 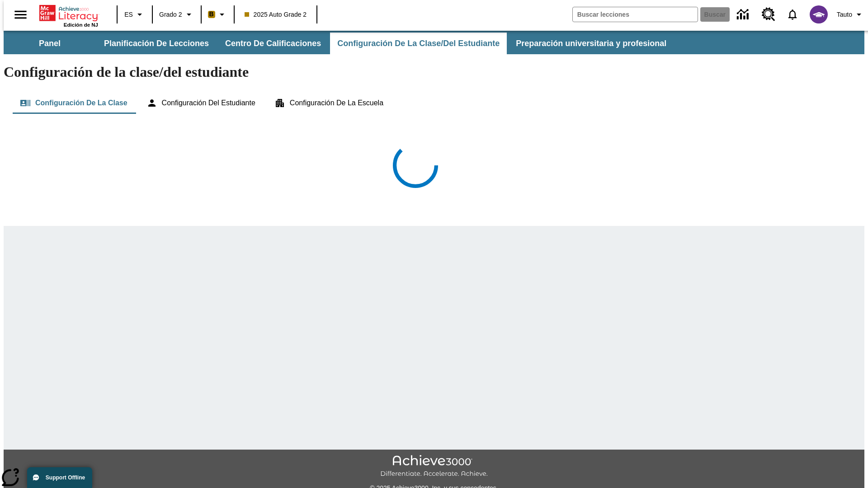 What do you see at coordinates (60, 478) in the screenshot?
I see `button: Support Offline` at bounding box center [60, 478].